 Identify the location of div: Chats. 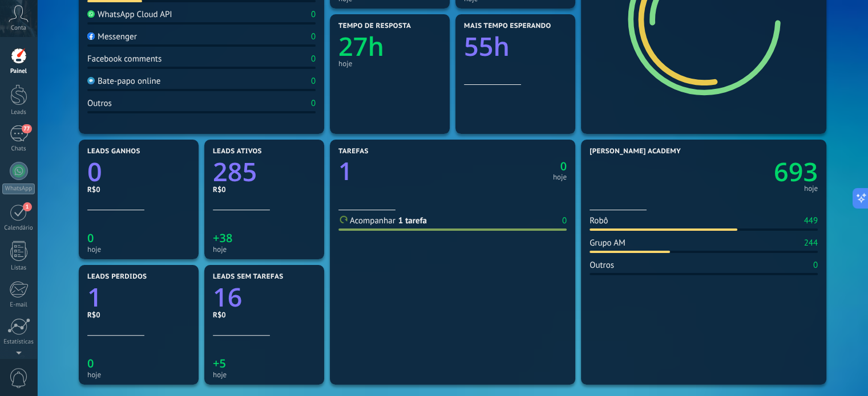
(19, 149).